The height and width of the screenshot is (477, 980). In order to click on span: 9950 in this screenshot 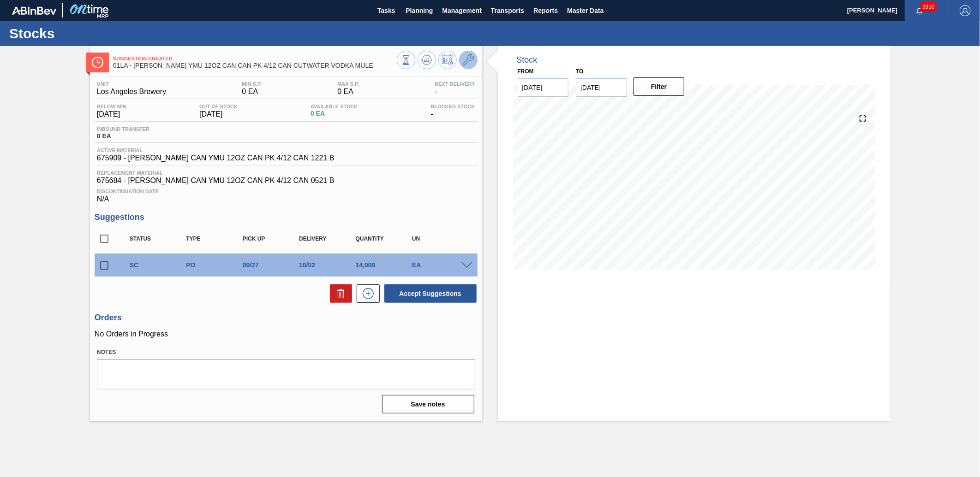, I will do `click(929, 7)`.